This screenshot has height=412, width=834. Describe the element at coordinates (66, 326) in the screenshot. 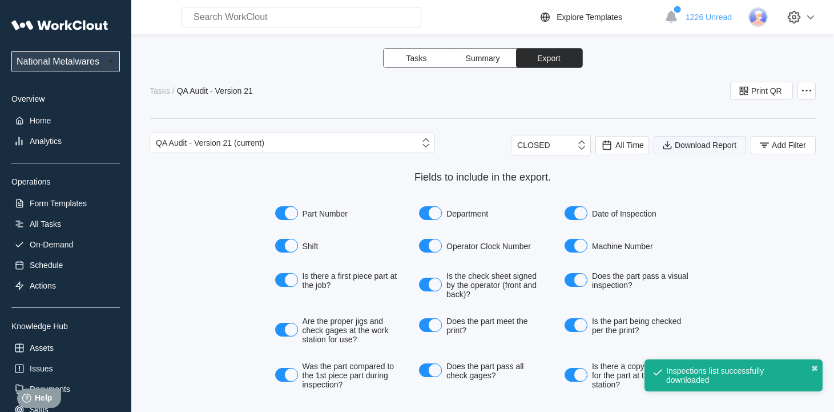

I see `div: Knowledge Hub` at that location.